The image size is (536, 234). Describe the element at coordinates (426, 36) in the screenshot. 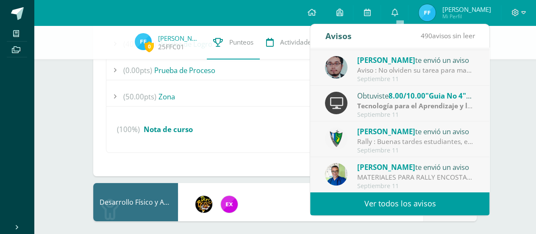

I see `span: 490` at that location.